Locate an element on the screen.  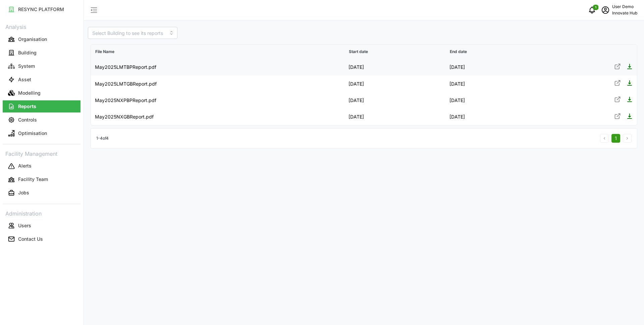
button: Facility Team is located at coordinates (42, 180).